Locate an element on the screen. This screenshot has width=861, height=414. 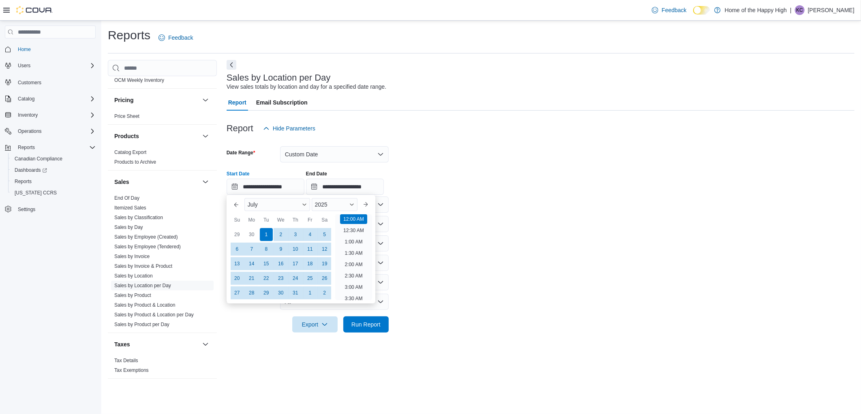
div: day-21 is located at coordinates (252, 279).